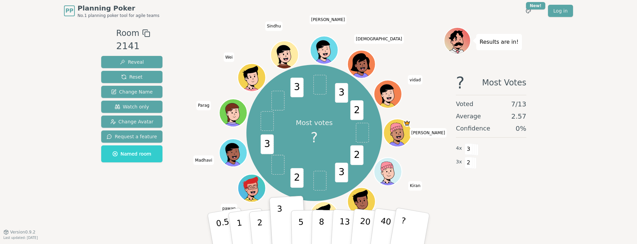  What do you see at coordinates (132, 154) in the screenshot?
I see `button: Named room` at bounding box center [132, 154].